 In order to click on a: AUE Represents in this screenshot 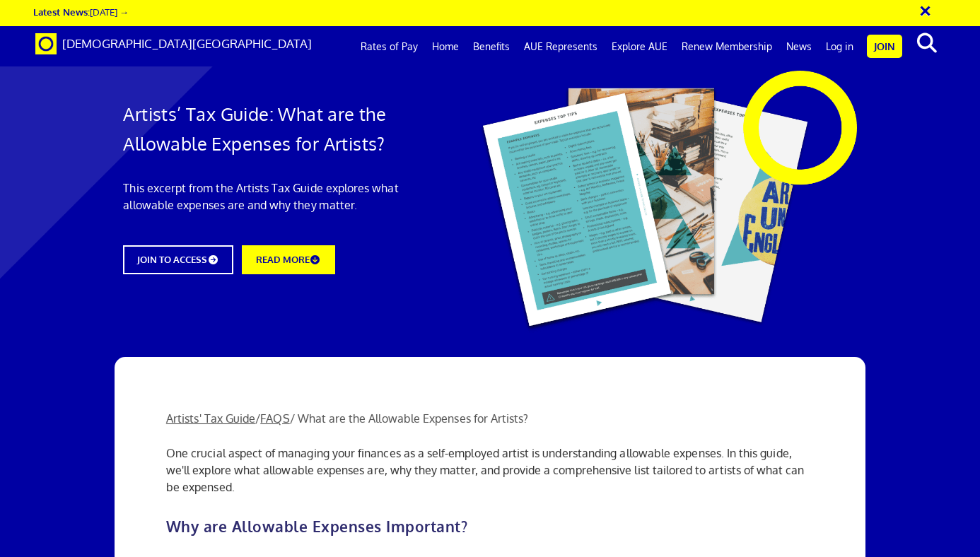, I will do `click(561, 46)`.